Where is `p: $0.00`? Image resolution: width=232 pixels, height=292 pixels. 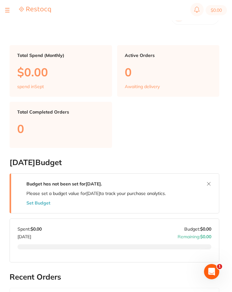 p: $0.00 is located at coordinates (61, 72).